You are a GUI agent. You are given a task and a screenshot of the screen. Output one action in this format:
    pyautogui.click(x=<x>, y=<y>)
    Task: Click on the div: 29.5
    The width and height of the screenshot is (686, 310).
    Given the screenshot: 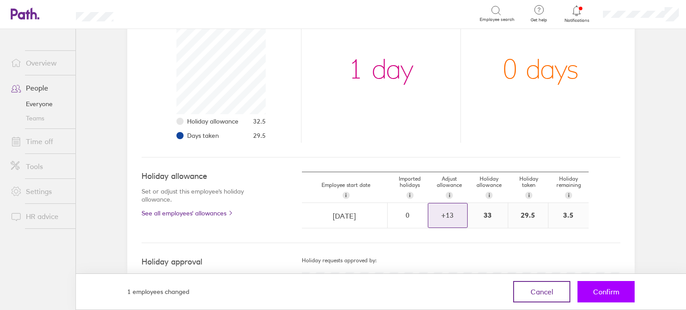 What is the action you would take?
    pyautogui.click(x=528, y=216)
    